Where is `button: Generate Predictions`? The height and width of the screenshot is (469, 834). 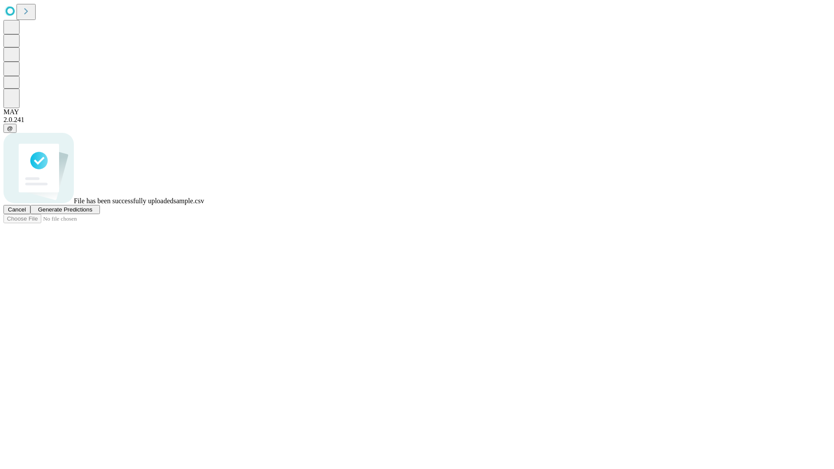 button: Generate Predictions is located at coordinates (65, 209).